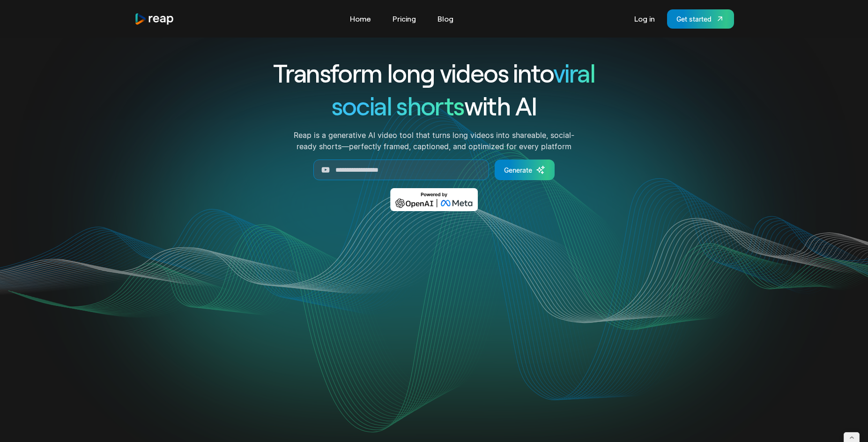 The image size is (868, 442). Describe the element at coordinates (700, 19) in the screenshot. I see `a: Get started` at that location.